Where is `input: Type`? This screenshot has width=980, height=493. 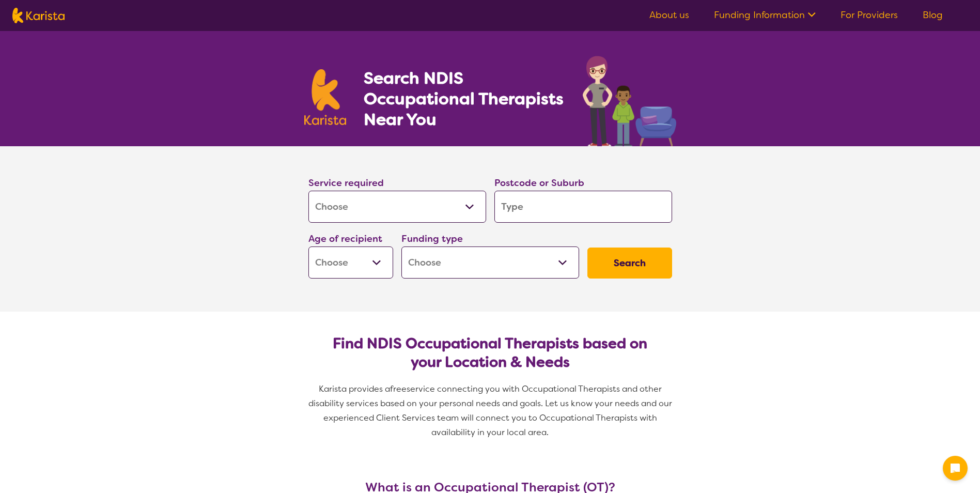 input: Type is located at coordinates (583, 207).